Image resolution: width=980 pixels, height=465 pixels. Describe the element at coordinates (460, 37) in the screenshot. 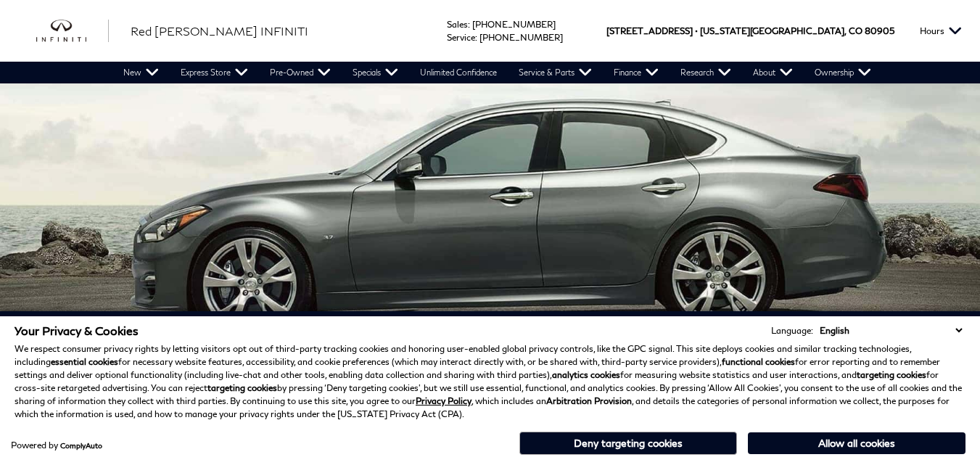

I see `span: Service` at that location.